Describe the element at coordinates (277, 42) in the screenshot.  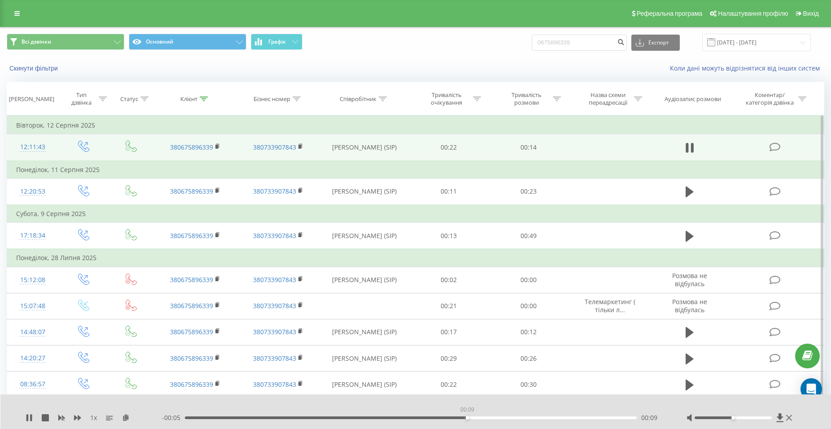
I see `span: Графік` at that location.